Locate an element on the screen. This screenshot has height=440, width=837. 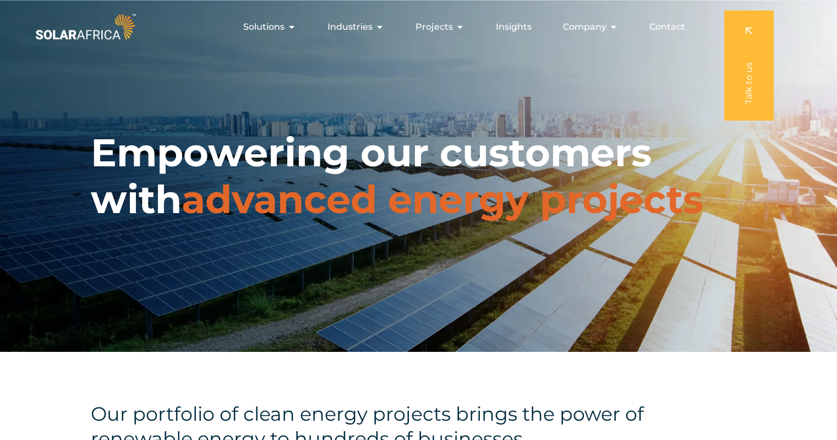
span: Projects is located at coordinates (434, 27).